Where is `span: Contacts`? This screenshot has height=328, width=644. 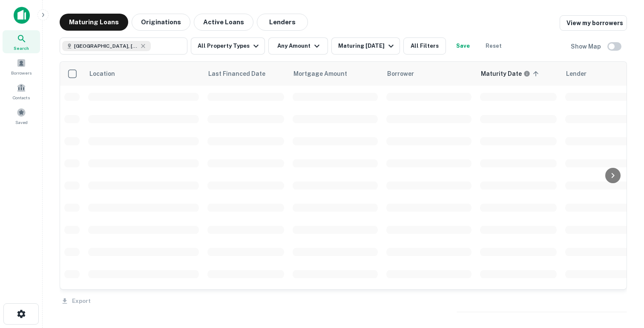 span: Contacts is located at coordinates (22, 97).